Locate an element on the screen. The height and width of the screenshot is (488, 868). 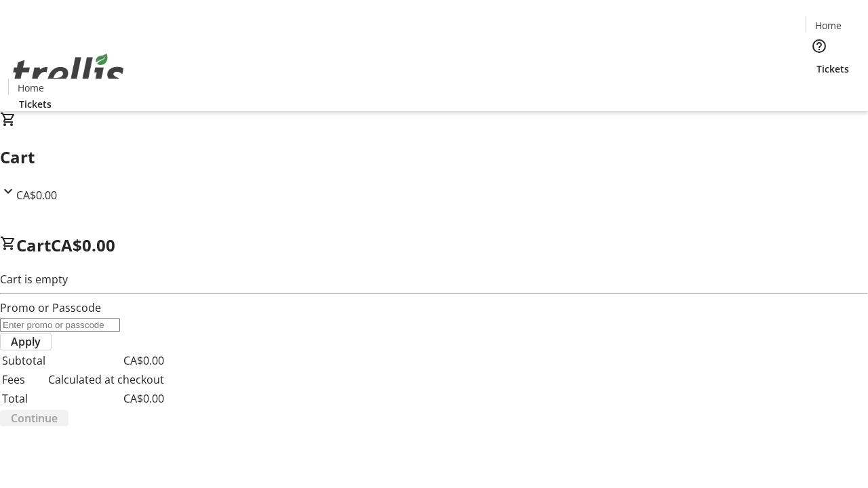
td: Calculated at checkout is located at coordinates (106, 379).